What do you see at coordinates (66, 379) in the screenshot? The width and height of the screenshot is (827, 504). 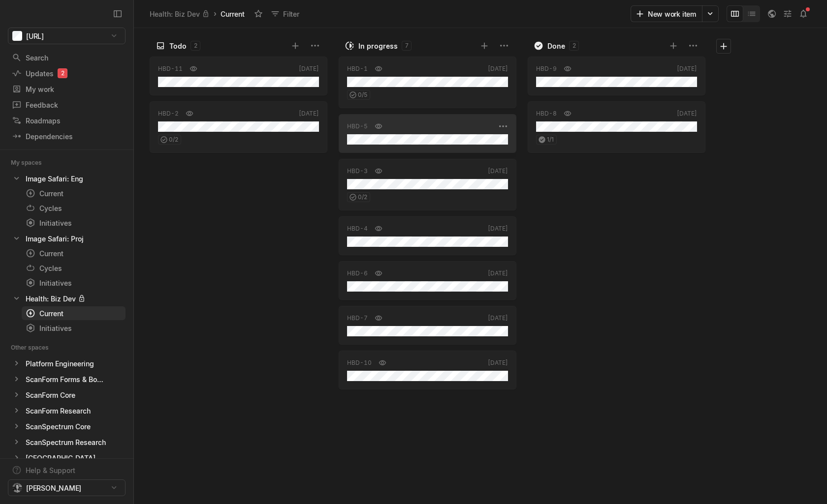 I see `a: ScanForm Forms & Books` at bounding box center [66, 379].